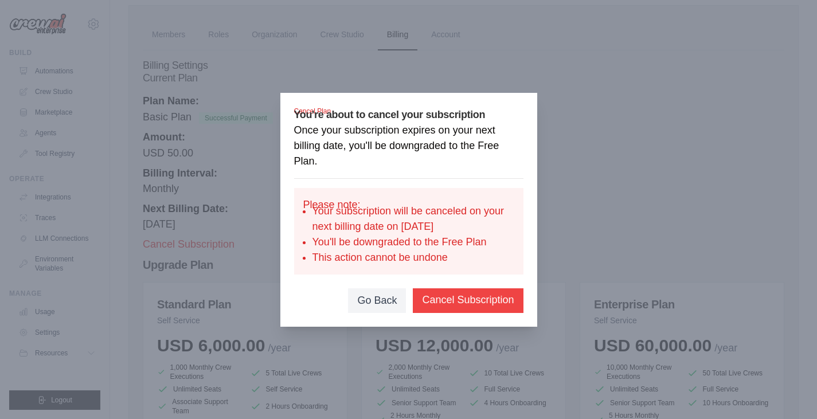 The width and height of the screenshot is (817, 419). Describe the element at coordinates (788, 392) in the screenshot. I see `div: Chat Widget` at that location.